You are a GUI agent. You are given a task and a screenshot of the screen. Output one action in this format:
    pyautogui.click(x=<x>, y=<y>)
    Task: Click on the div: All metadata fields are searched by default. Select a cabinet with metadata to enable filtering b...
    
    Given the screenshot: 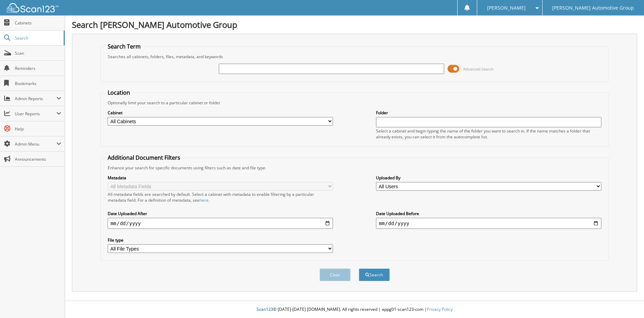 What is the action you would take?
    pyautogui.click(x=220, y=197)
    